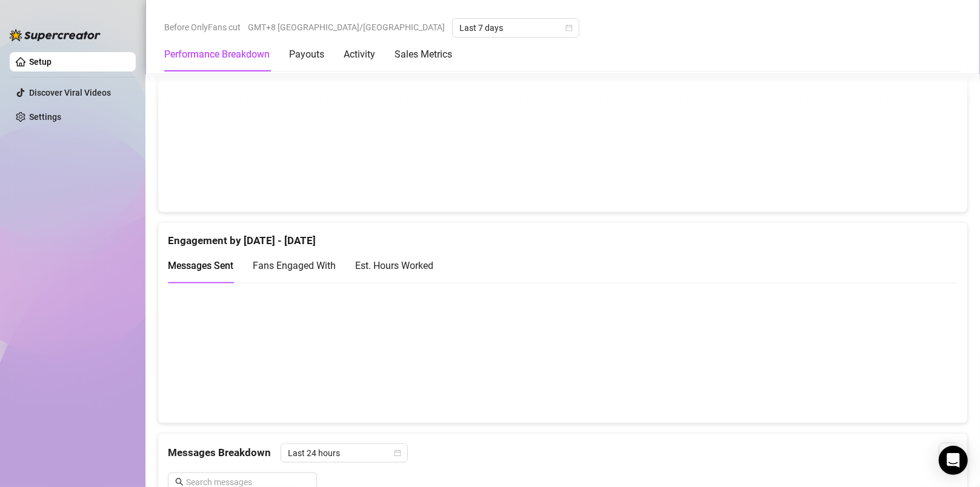 Image resolution: width=980 pixels, height=487 pixels. I want to click on a: Setup, so click(40, 62).